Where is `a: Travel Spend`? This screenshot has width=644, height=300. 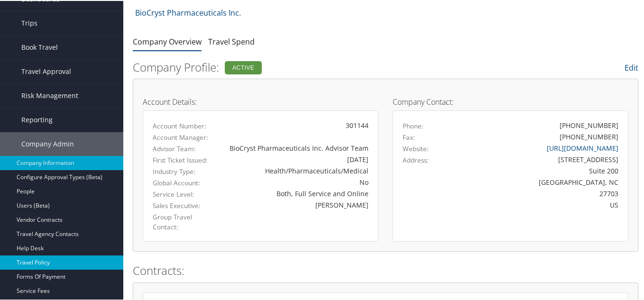 a: Travel Spend is located at coordinates (231, 41).